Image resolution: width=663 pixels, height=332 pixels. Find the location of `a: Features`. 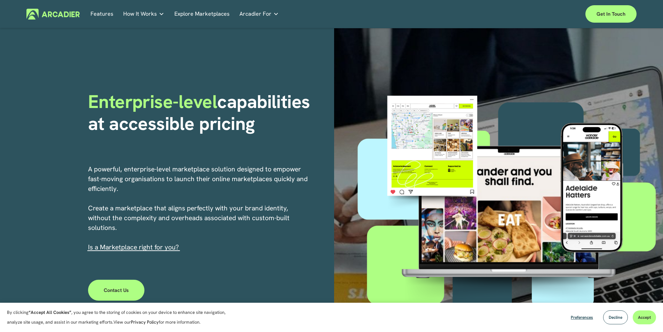

a: Features is located at coordinates (102, 14).